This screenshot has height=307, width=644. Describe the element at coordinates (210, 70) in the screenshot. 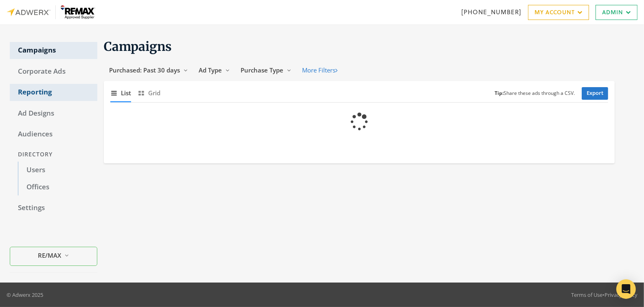

I see `span: Ad Type` at that location.